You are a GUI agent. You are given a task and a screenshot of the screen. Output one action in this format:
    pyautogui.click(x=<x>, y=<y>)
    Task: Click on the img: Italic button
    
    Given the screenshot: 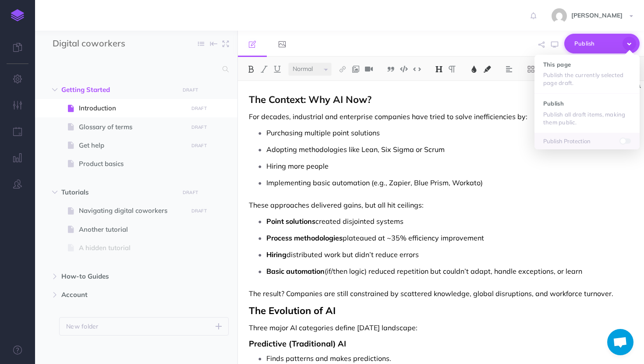 What is the action you would take?
    pyautogui.click(x=264, y=69)
    